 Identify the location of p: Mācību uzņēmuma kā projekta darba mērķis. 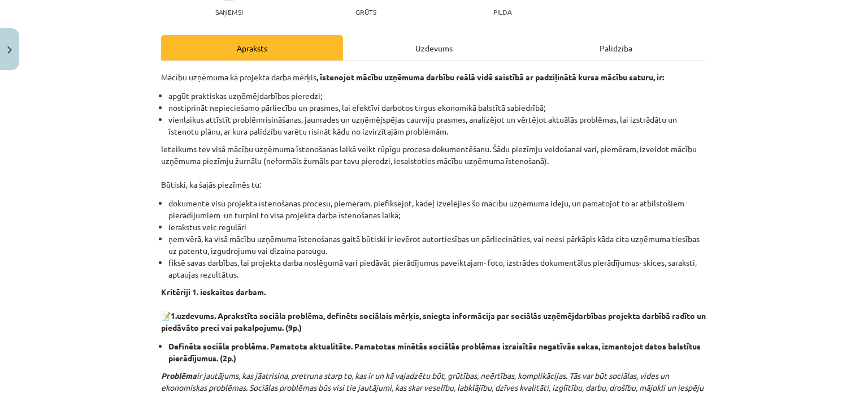
(434, 77).